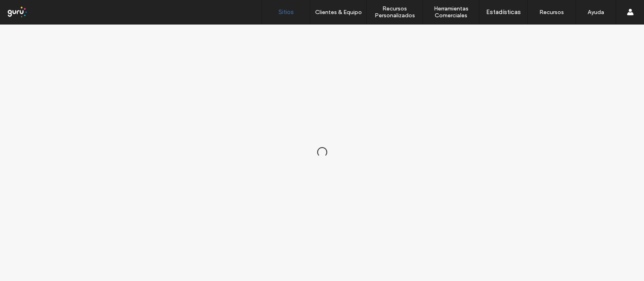 The width and height of the screenshot is (644, 281). What do you see at coordinates (338, 12) in the screenshot?
I see `label: Clientes & Equipo` at bounding box center [338, 12].